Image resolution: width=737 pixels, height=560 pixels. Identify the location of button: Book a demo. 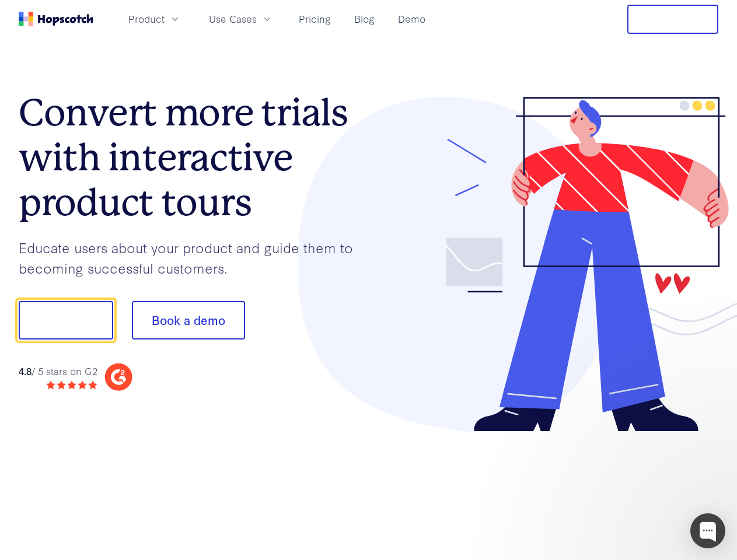
(189, 320).